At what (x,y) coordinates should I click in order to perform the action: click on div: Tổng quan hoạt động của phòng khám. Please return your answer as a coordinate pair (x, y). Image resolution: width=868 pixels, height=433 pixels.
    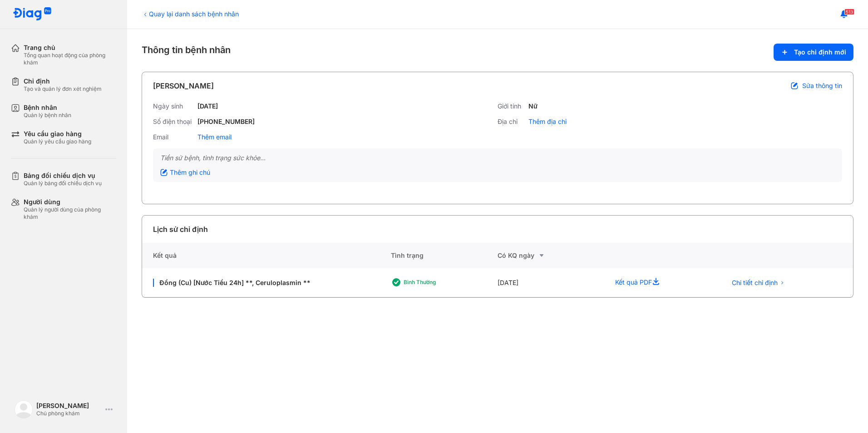
    Looking at the image, I should click on (70, 59).